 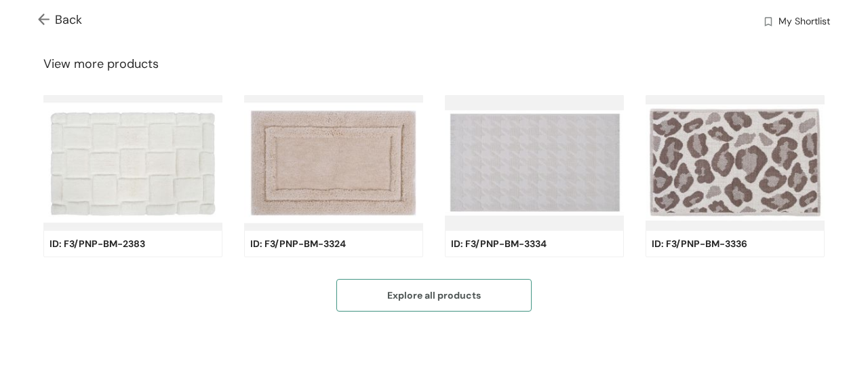 What do you see at coordinates (101, 63) in the screenshot?
I see `span: View more products` at bounding box center [101, 63].